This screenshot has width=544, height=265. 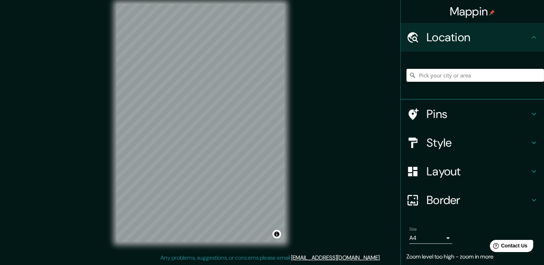 What do you see at coordinates (34, 9) in the screenshot?
I see `span: Contact Us` at bounding box center [34, 9].